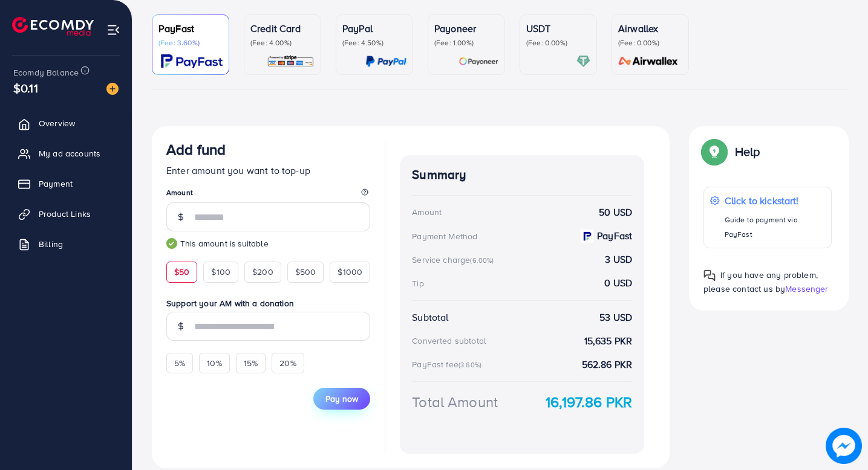 The image size is (868, 470). I want to click on strong: PayFast, so click(614, 235).